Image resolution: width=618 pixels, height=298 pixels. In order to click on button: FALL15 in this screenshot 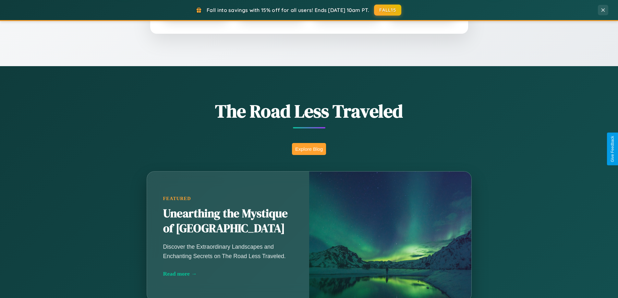, I will do `click(388, 10)`.